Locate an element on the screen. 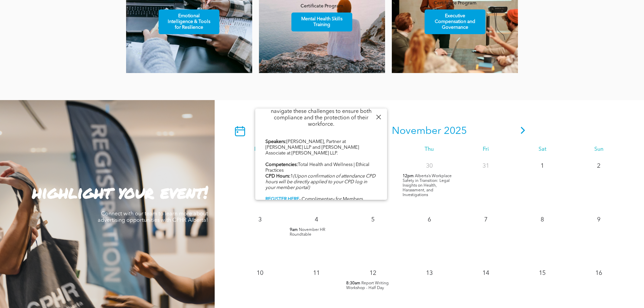  span: Connect with our team to learn more about advertising opportunities with CPHR Alberta! is located at coordinates (153, 217).